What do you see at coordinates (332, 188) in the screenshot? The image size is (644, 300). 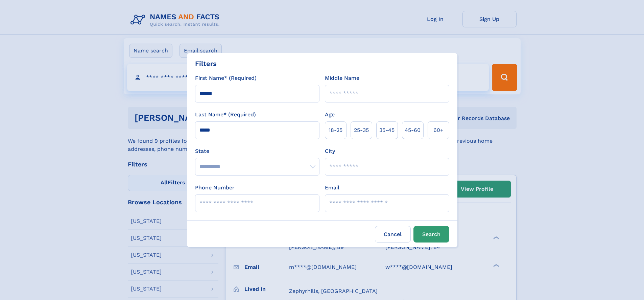 I see `label: Email` at bounding box center [332, 188].